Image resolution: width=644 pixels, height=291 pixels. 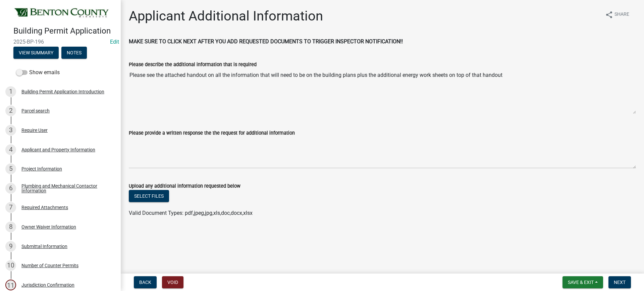 What do you see at coordinates (226, 16) in the screenshot?
I see `h1: Applicant Additional Information` at bounding box center [226, 16].